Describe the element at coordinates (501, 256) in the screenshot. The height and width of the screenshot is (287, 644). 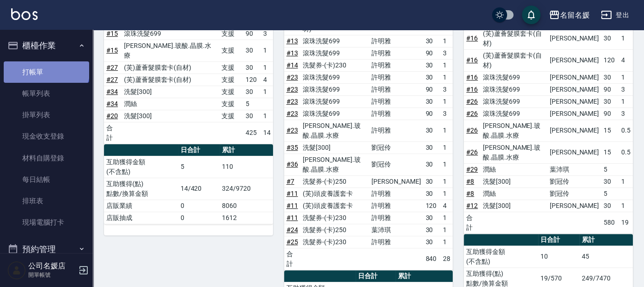
I see `td: 互助獲得金額 (不含點)` at that location.